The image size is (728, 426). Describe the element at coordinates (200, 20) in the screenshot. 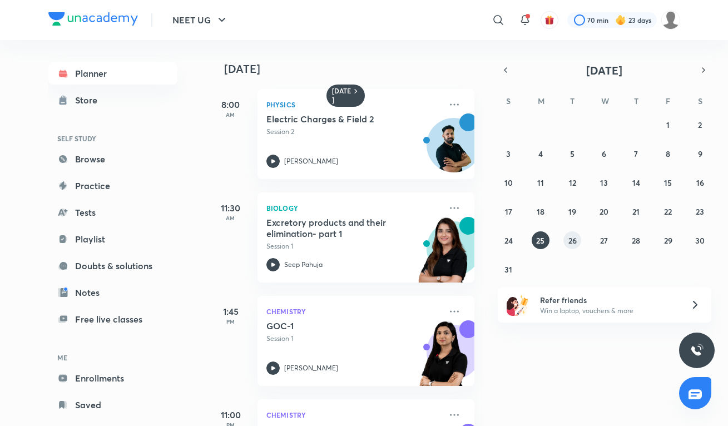

I see `button: NEET UG` at that location.